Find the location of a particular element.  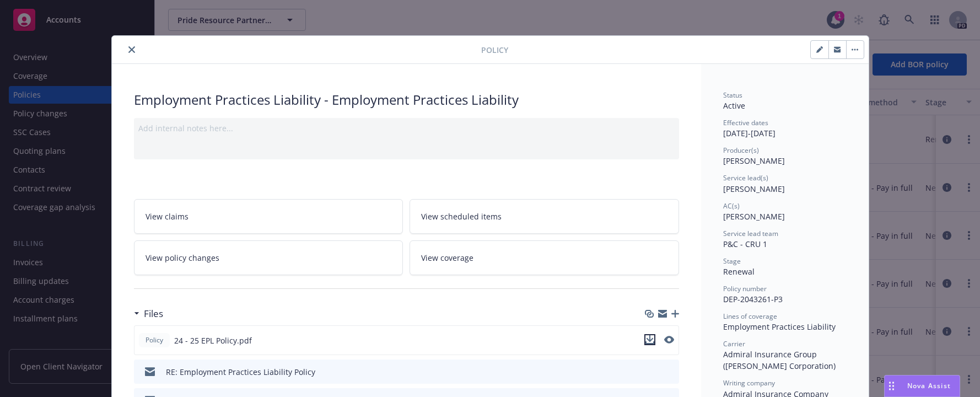

div: Drag to move is located at coordinates (891, 386).